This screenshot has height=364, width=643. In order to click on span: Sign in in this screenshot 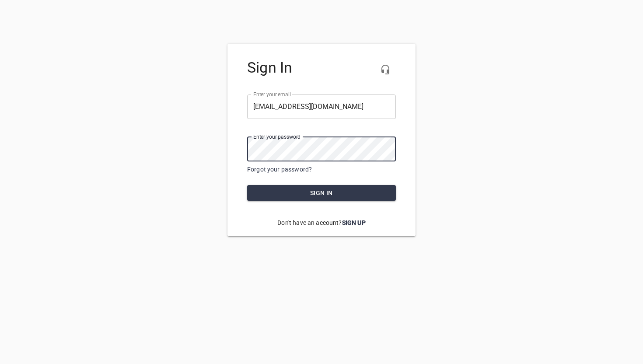, I will do `click(322, 193)`.